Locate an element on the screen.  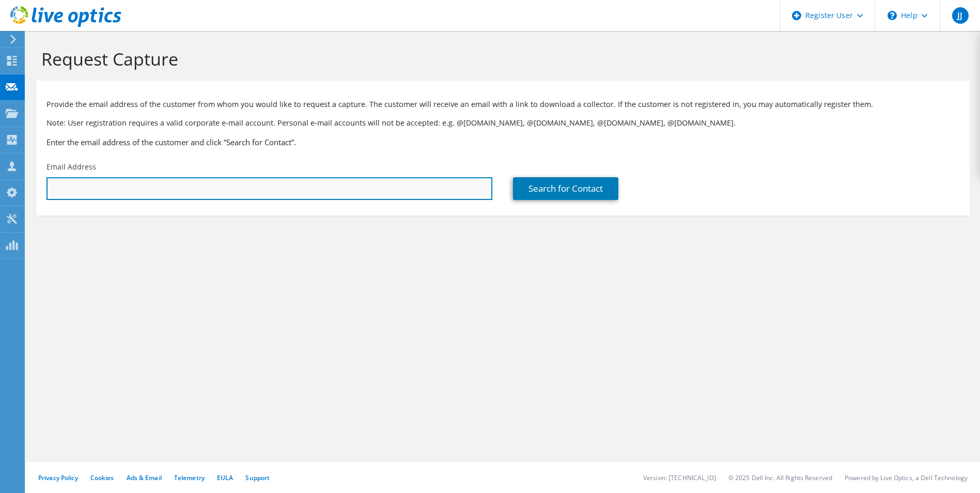
li: Powered by Live Optics, a Dell Technology is located at coordinates (906, 477).